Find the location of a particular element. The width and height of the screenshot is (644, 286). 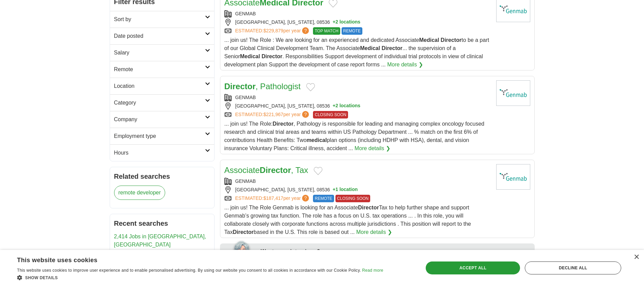

a: AssociateDirector, Tax is located at coordinates (266, 170).